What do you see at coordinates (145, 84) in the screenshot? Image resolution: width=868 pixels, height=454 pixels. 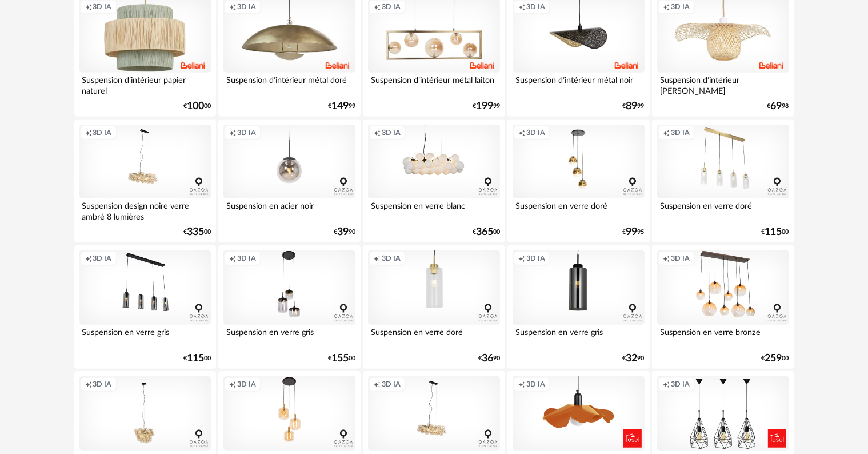 I see `div: Suspension d’intérieur papier naturel` at bounding box center [145, 84].